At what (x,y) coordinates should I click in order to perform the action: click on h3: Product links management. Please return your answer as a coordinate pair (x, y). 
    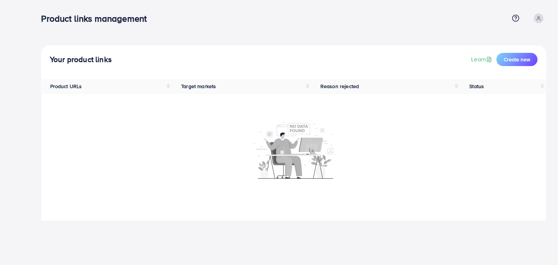
    Looking at the image, I should click on (97, 18).